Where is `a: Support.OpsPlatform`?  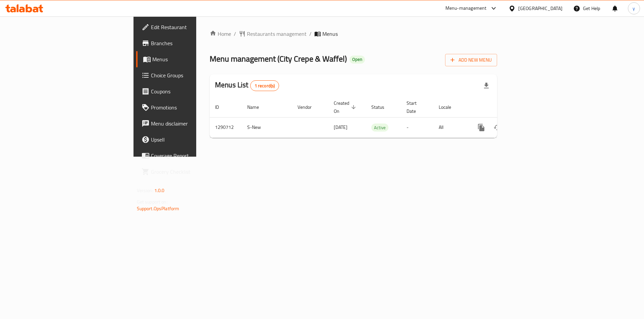
a: Support.OpsPlatform is located at coordinates (158, 209).